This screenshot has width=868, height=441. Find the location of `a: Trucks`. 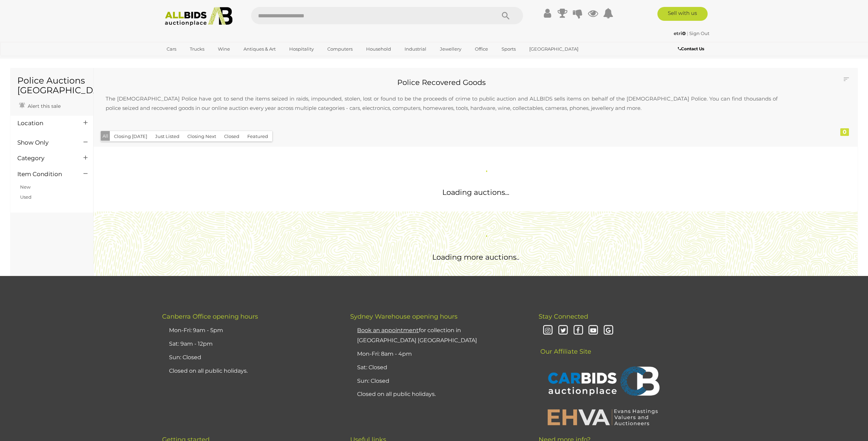

a: Trucks is located at coordinates (197, 49).